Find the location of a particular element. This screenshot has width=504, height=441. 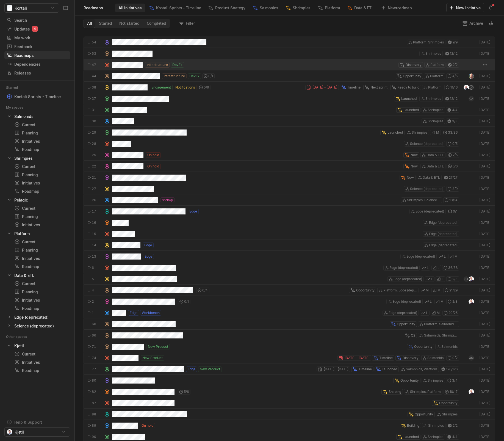

div: Data & ETL is located at coordinates (37, 275).